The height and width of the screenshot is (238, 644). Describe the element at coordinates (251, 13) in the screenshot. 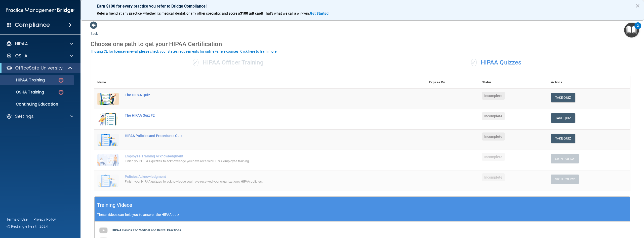

I see `strong: $100 gift card` at that location.